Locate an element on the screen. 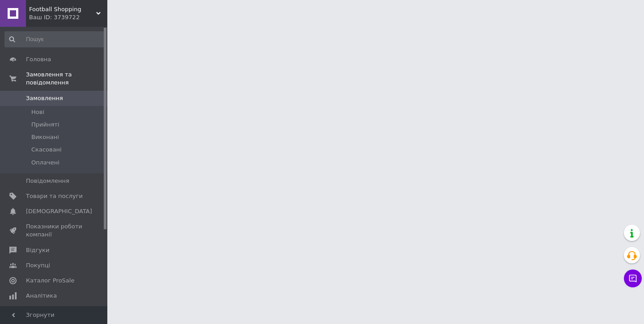 This screenshot has width=644, height=324. span: Головна is located at coordinates (38, 59).